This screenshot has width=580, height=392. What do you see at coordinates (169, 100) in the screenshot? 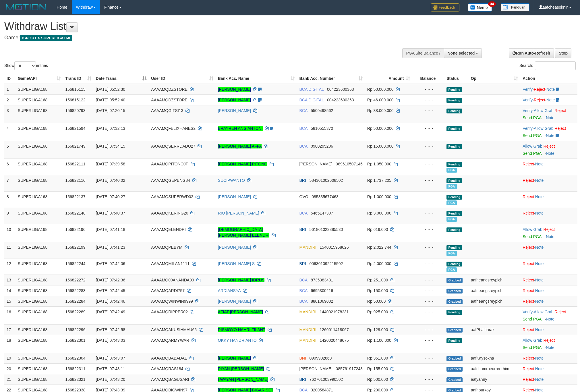
I see `span: AAAAMQDZSTORE` at bounding box center [169, 100].